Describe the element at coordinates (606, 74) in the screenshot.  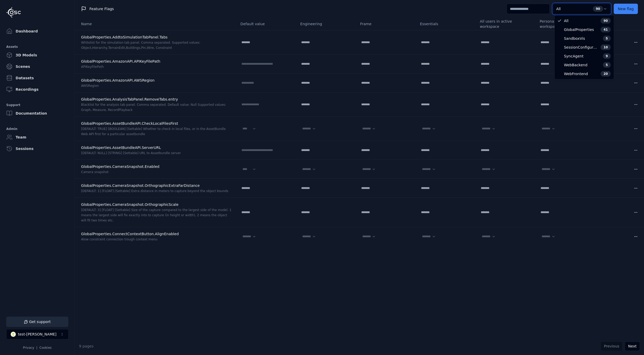
I see `div: 20` at that location.